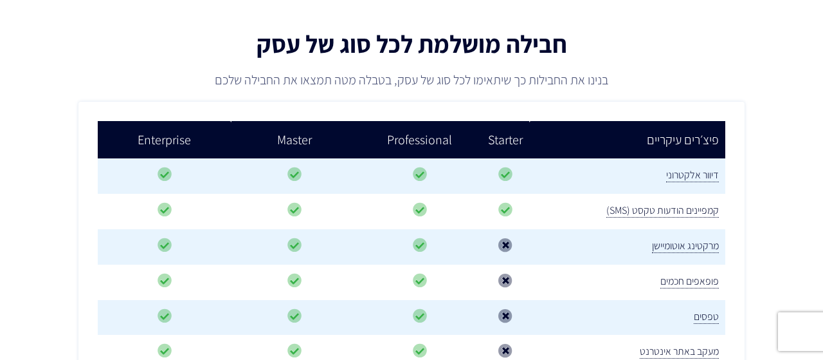 This screenshot has width=823, height=360. What do you see at coordinates (686, 246) in the screenshot?
I see `span: מרקטינג אוטומיישן` at bounding box center [686, 246].